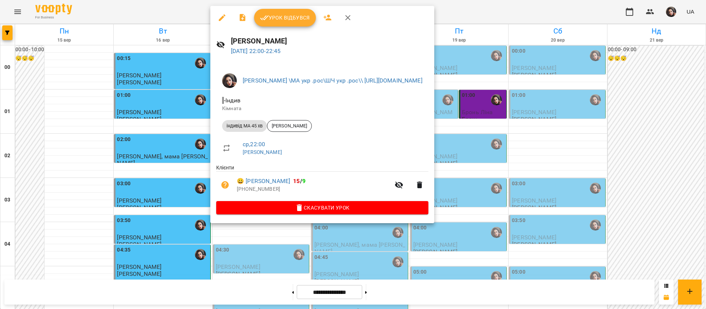 The height and width of the screenshot is (309, 706). What do you see at coordinates (225, 185) in the screenshot?
I see `button: Візит ще не сплачено. Додати оплату?` at bounding box center [225, 185].